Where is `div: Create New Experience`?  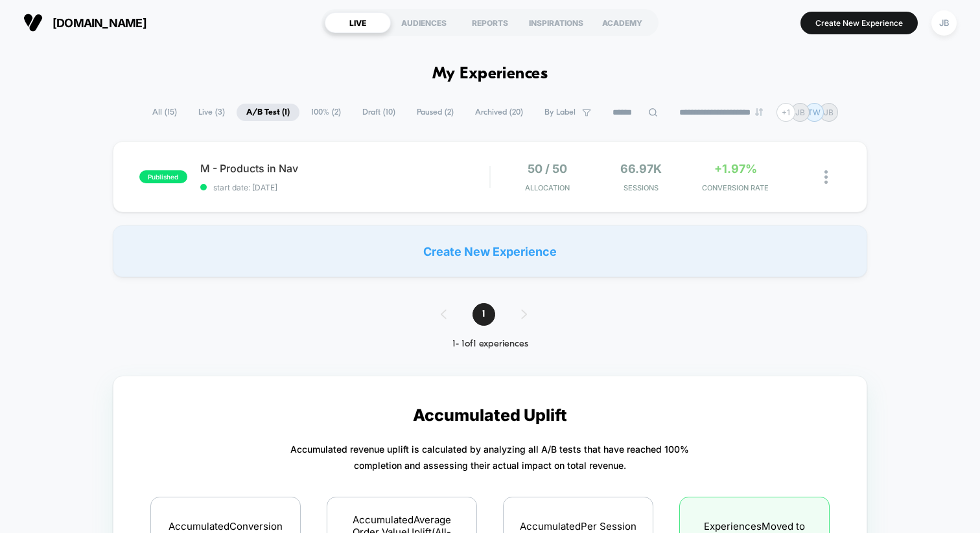 div: Create New Experience is located at coordinates (490, 251).